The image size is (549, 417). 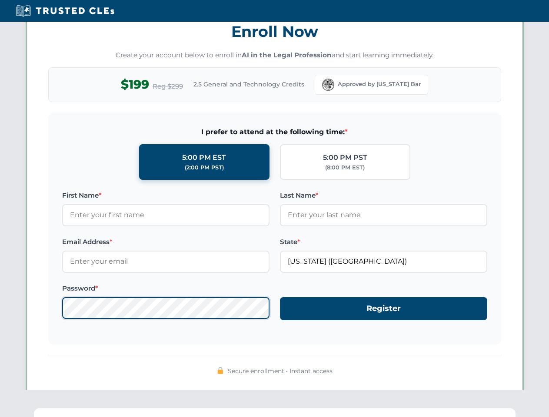 What do you see at coordinates (249, 84) in the screenshot?
I see `span: 2.5 General and Technology Credits` at bounding box center [249, 84].